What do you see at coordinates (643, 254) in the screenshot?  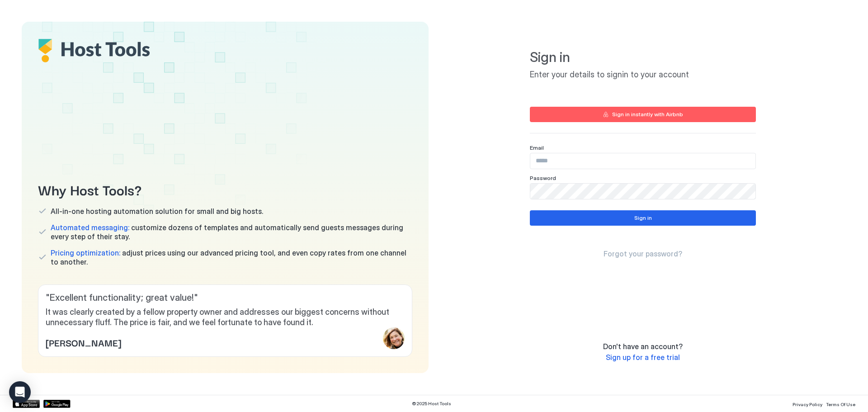 I see `span: Forgot your password?` at bounding box center [643, 254].